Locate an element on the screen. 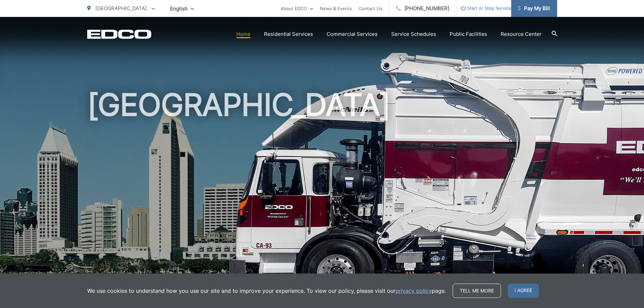  a: Service Schedules is located at coordinates (414, 34).